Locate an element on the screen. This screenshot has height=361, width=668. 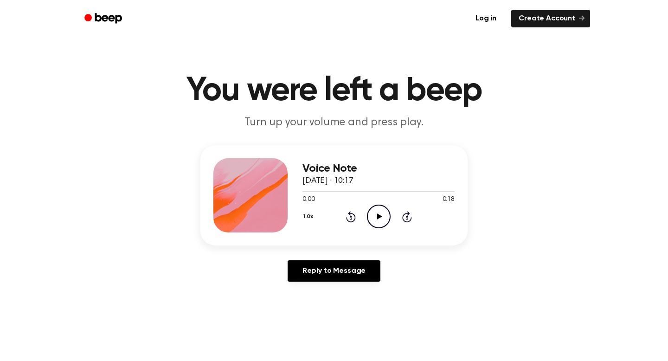
p: Turn up your volume and press play. is located at coordinates (334, 122).